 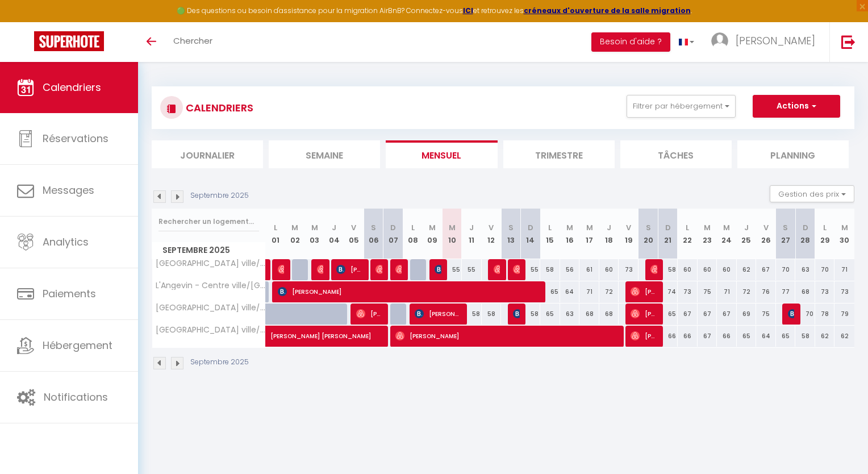 What do you see at coordinates (325, 154) in the screenshot?
I see `li: Semaine` at bounding box center [325, 154].